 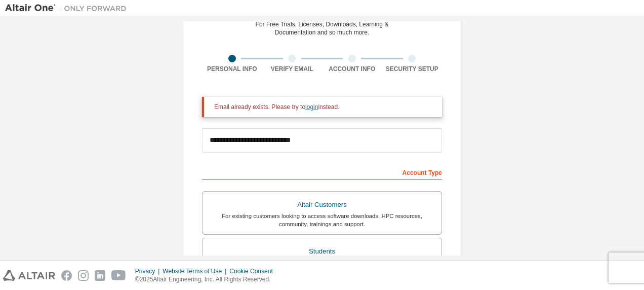 What do you see at coordinates (292, 69) in the screenshot?
I see `div: Verify Email` at bounding box center [292, 69].